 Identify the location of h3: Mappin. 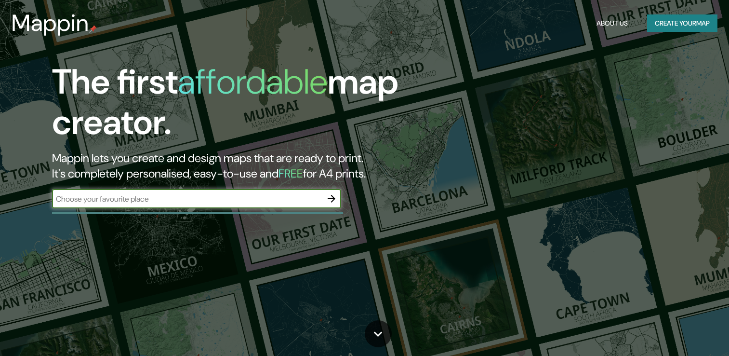
(50, 23).